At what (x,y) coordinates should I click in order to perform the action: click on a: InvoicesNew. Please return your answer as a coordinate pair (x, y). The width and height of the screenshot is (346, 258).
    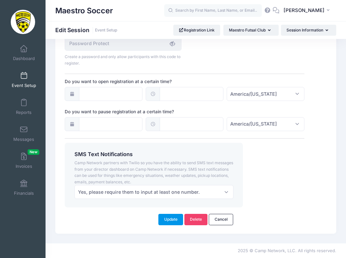
    Looking at the image, I should click on (24, 161).